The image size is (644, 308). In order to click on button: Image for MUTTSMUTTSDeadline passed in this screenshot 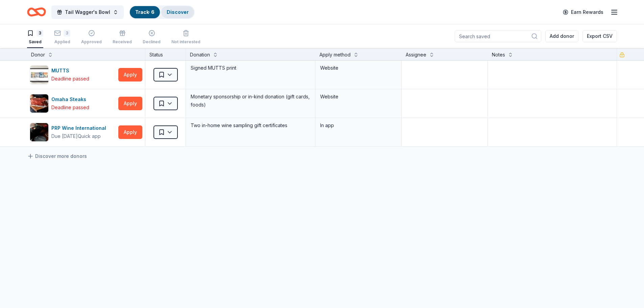, I will do `click(73, 75)`.